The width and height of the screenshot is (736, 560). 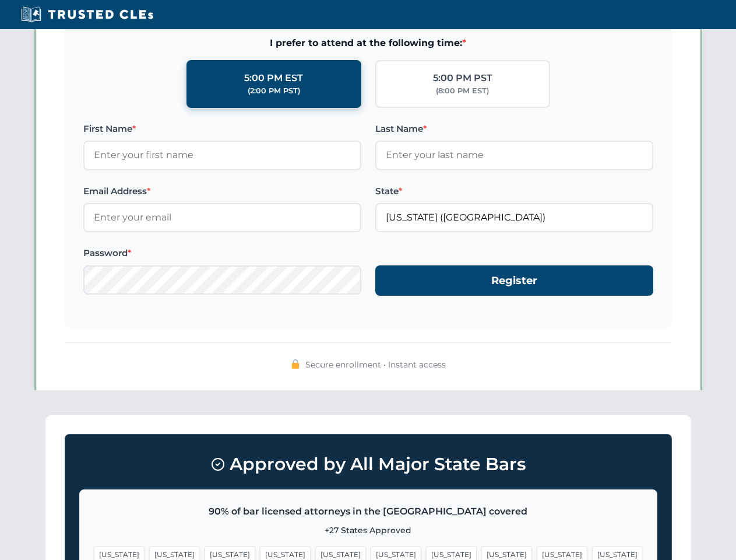 I want to click on input: California (CA), so click(x=514, y=218).